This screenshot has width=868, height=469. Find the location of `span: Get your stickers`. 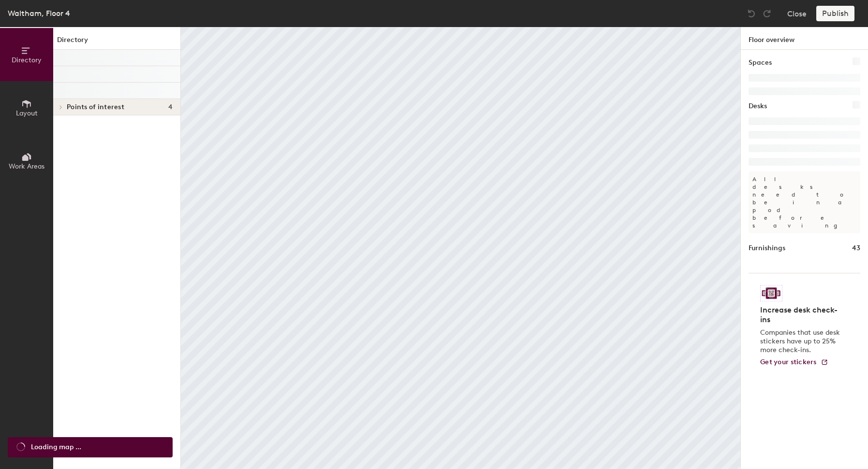

span: Get your stickers is located at coordinates (788, 362).